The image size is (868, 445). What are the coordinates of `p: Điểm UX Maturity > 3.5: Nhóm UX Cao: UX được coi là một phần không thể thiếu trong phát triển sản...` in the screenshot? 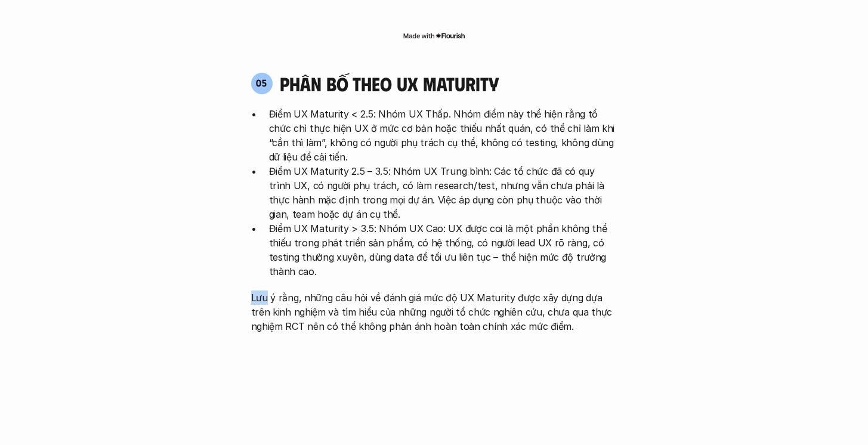 It's located at (443, 249).